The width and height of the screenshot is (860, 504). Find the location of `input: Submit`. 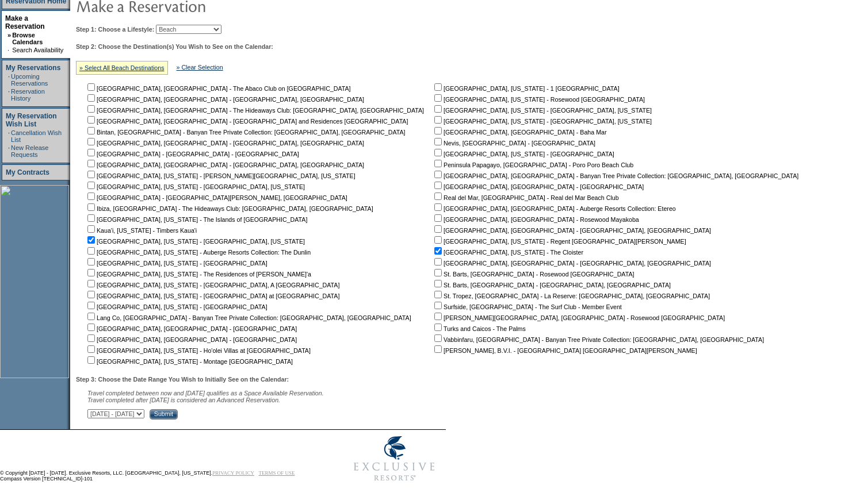

input: Submit is located at coordinates (163, 415).